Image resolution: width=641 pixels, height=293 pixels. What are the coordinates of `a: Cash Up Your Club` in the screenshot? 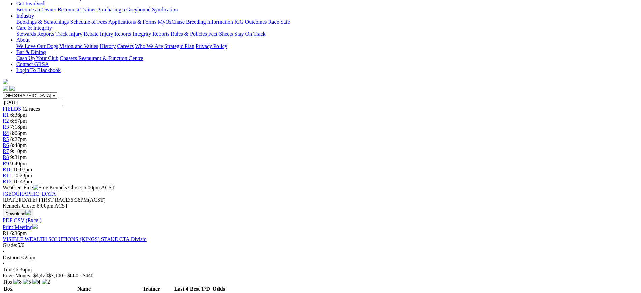 It's located at (37, 58).